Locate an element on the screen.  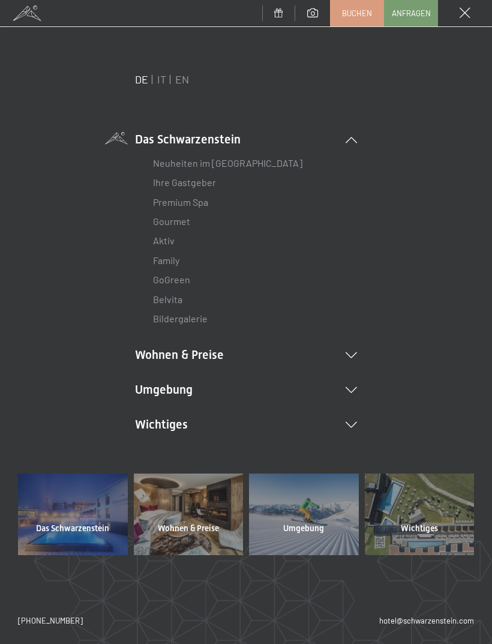
a: Das Schwarzenstein Wellnesshotel Südtirol SCHWARZENSTEIN - Wellnessurlaub in den Alpen, Wandern u... is located at coordinates (73, 514).